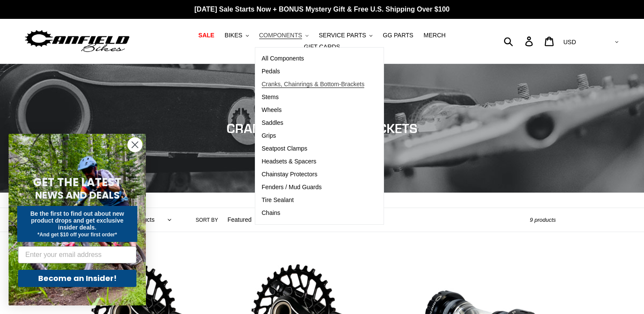 The width and height of the screenshot is (644, 314). Describe the element at coordinates (278, 199) in the screenshot. I see `span: Tire Sealant` at that location.